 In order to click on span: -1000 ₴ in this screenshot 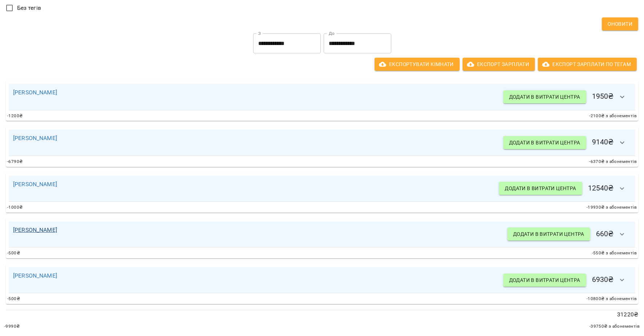, I will do `click(15, 208)`.